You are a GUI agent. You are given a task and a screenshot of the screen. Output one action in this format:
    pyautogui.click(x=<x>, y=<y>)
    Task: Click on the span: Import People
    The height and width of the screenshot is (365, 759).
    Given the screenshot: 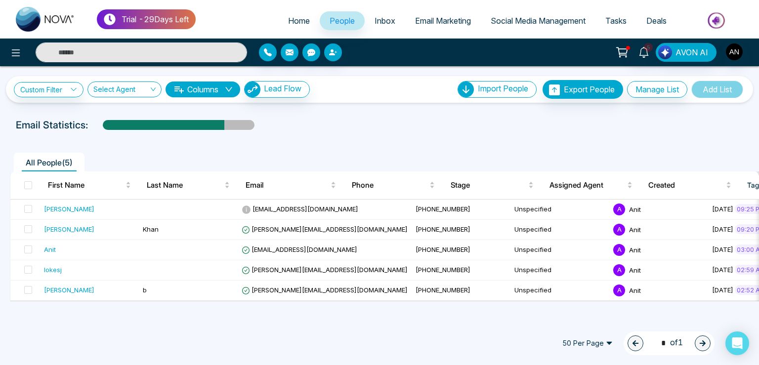 What is the action you would take?
    pyautogui.click(x=503, y=88)
    